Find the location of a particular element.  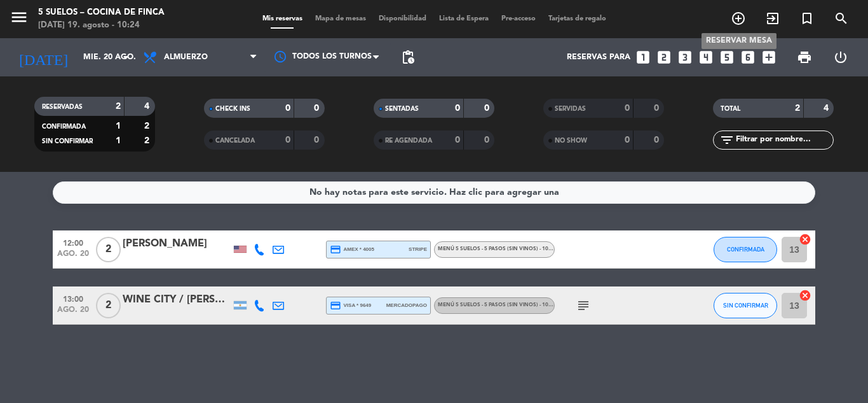

span: Mapa de mesas is located at coordinates (341, 18).